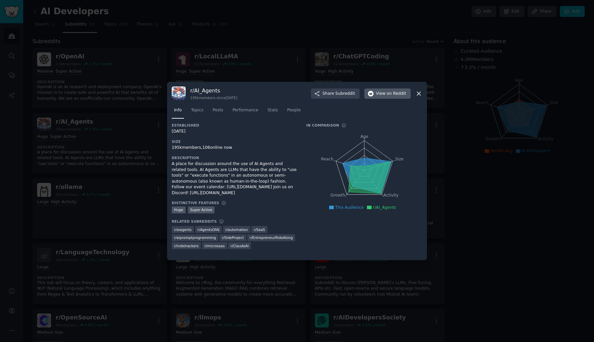 Image resolution: width=594 pixels, height=342 pixels. Describe the element at coordinates (345, 94) in the screenshot. I see `span: Subreddit` at that location.